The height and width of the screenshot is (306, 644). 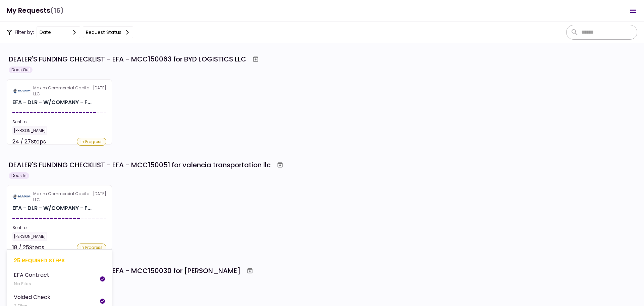 What do you see at coordinates (58, 32) in the screenshot?
I see `button: date` at bounding box center [58, 32].